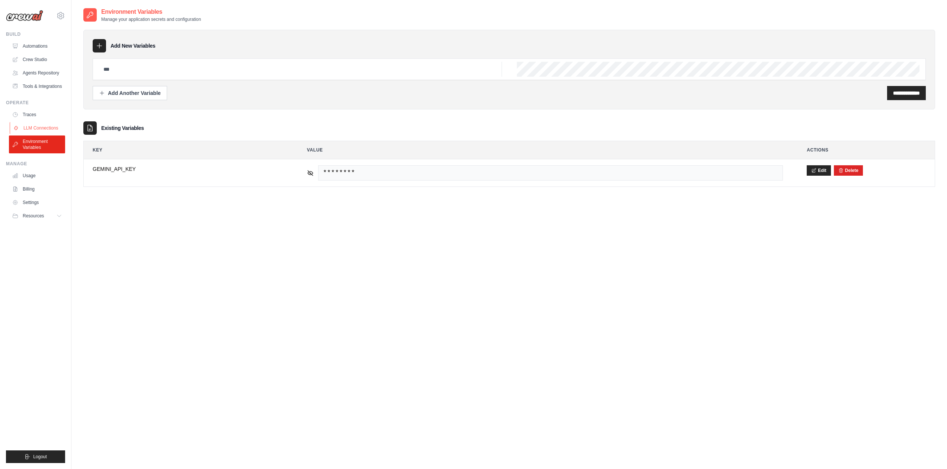  Describe the element at coordinates (545, 150) in the screenshot. I see `th: Value` at that location.